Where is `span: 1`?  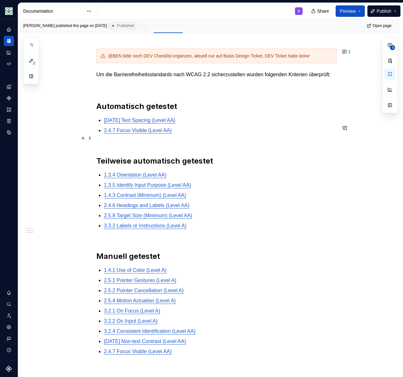 span: 1 is located at coordinates (349, 52).